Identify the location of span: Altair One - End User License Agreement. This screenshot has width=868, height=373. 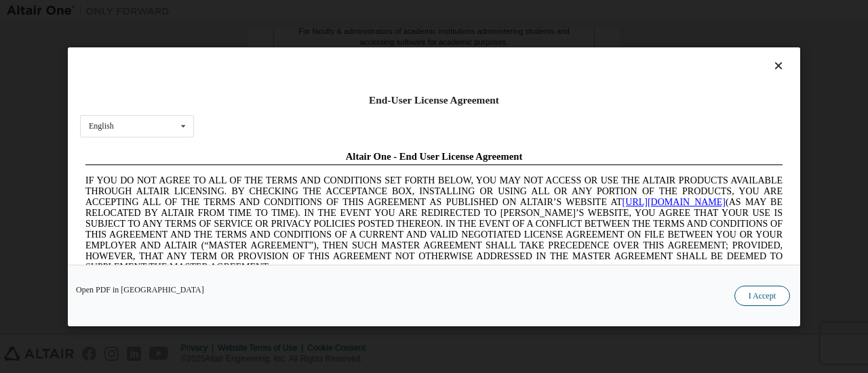
(354, 11).